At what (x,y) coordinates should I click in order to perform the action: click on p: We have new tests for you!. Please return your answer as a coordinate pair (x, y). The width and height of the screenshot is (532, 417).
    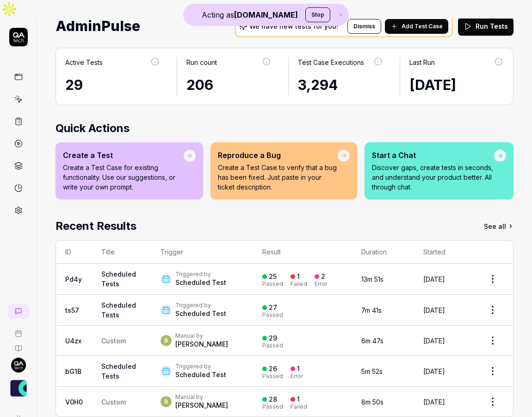
    Looking at the image, I should click on (294, 26).